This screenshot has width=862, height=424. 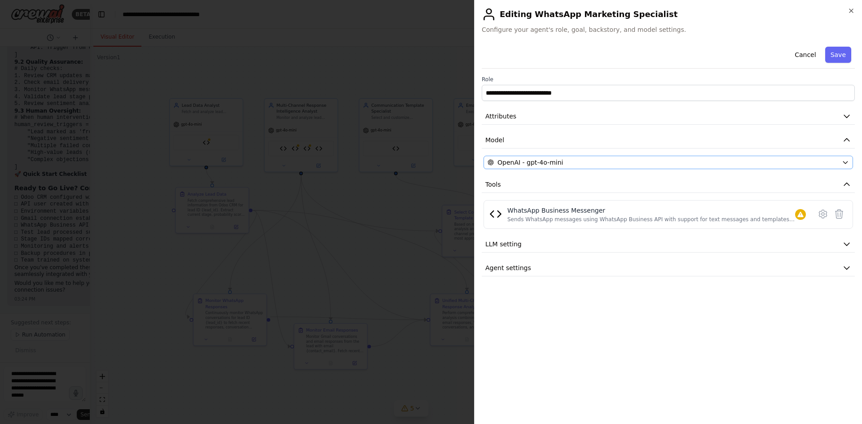 What do you see at coordinates (508, 268) in the screenshot?
I see `span: Agent settings` at bounding box center [508, 268].